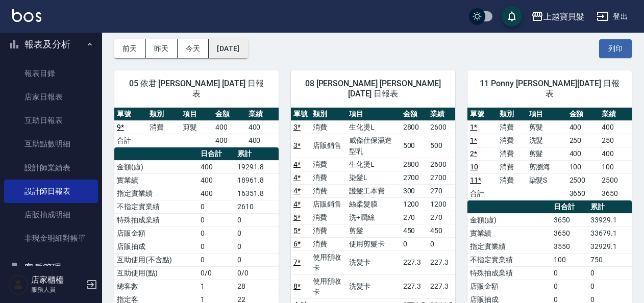 This screenshot has width=644, height=303. I want to click on a: 設計師日報表, so click(51, 191).